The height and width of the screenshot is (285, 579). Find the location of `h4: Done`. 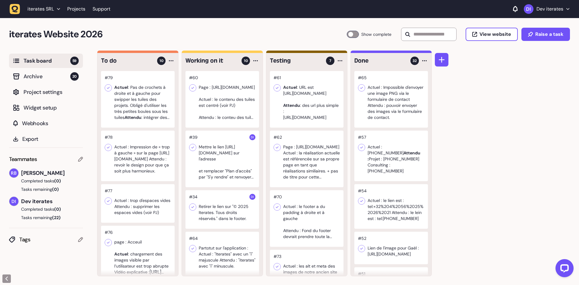

h4: Done is located at coordinates (380, 61).